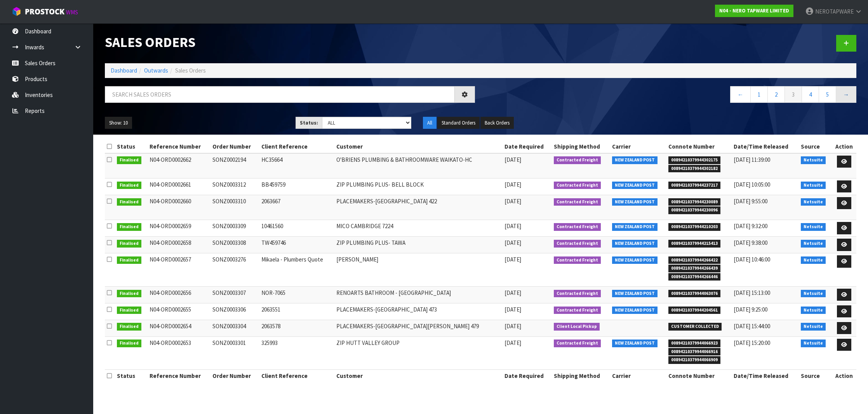  I want to click on th: Customer, so click(419, 376).